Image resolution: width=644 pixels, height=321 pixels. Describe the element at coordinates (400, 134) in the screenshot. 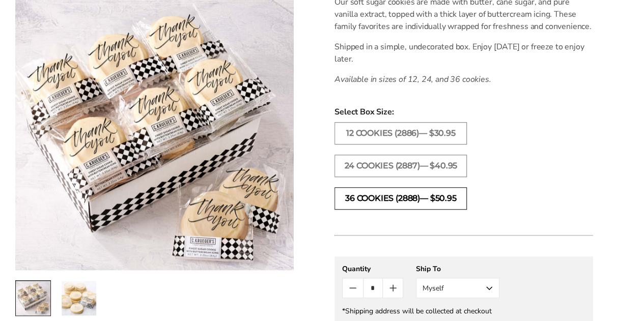

I see `label: 12 COOKIES (2886)— $30.95` at that location.